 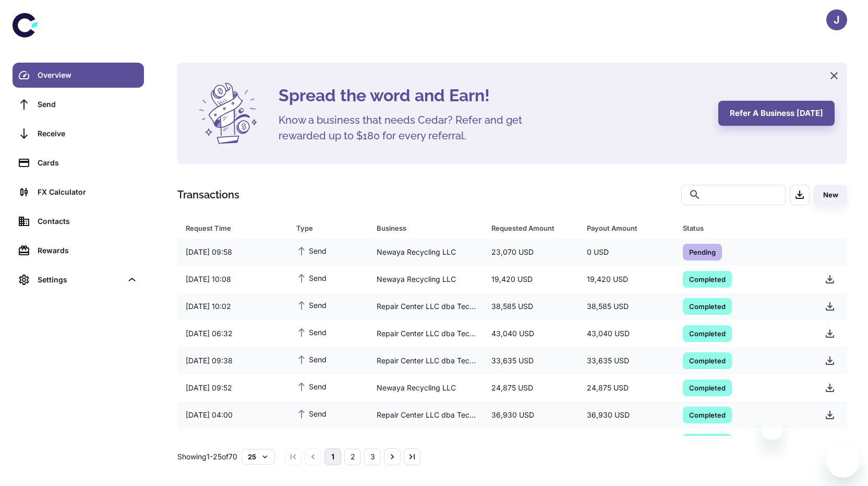 What do you see at coordinates (78, 104) in the screenshot?
I see `a: Send` at bounding box center [78, 104].